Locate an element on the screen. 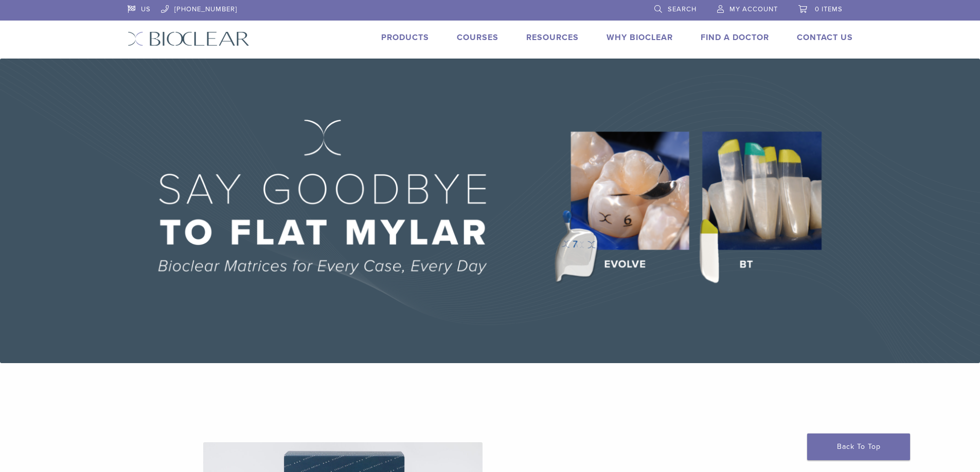 Image resolution: width=980 pixels, height=472 pixels. span: Search is located at coordinates (682, 10).